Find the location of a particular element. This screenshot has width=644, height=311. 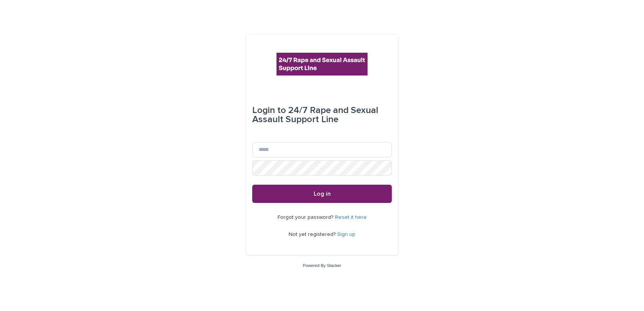

span: Not yet registered? is located at coordinates (313, 234).